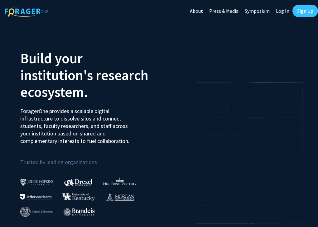 The image size is (318, 227). I want to click on h2: Build your institution's research ecosystem., so click(87, 75).